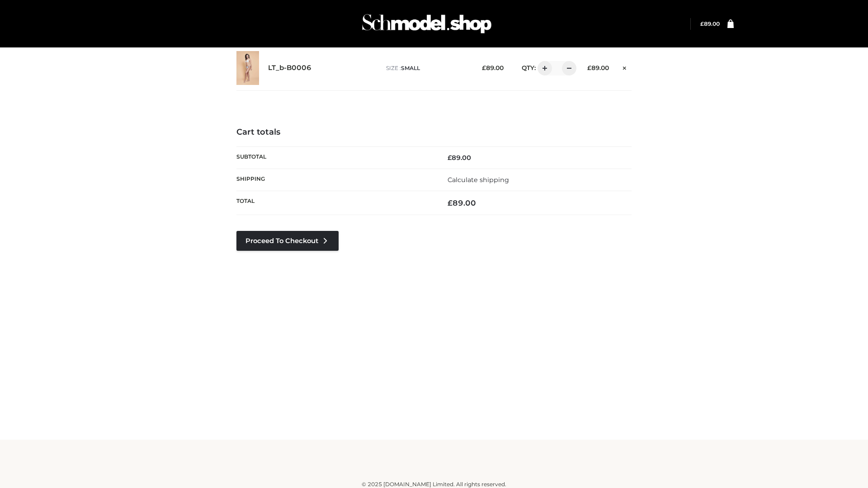 The height and width of the screenshot is (488, 868). Describe the element at coordinates (709, 24) in the screenshot. I see `a: £89.00` at that location.